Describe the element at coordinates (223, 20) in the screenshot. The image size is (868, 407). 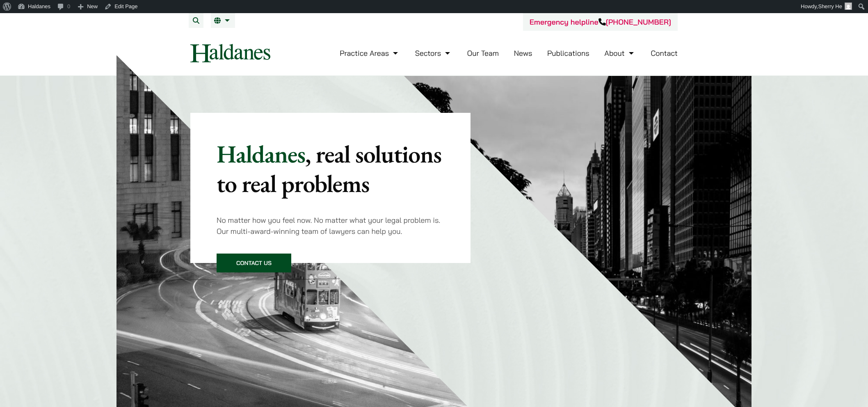
I see `a: EN` at that location.